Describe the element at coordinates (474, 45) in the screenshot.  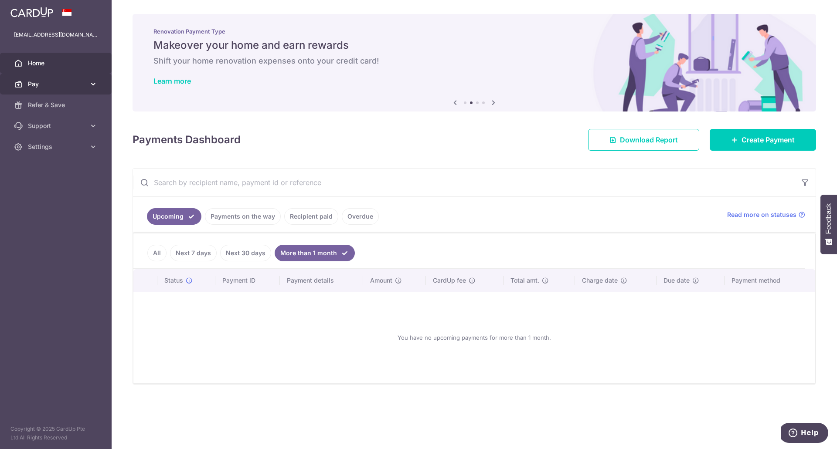
I see `h5: Makeover your home and earn rewards` at that location.